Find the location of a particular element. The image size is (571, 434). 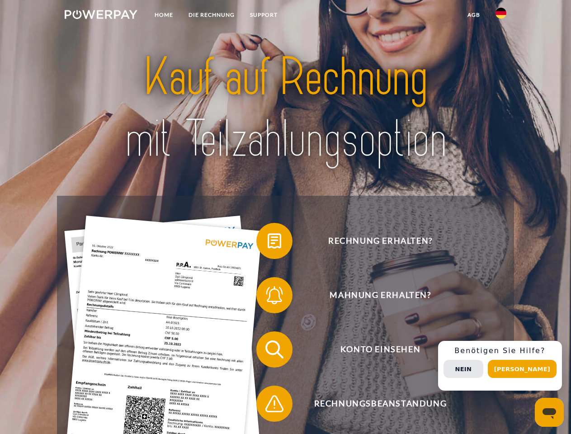

button: Konto einsehen is located at coordinates (374, 350).